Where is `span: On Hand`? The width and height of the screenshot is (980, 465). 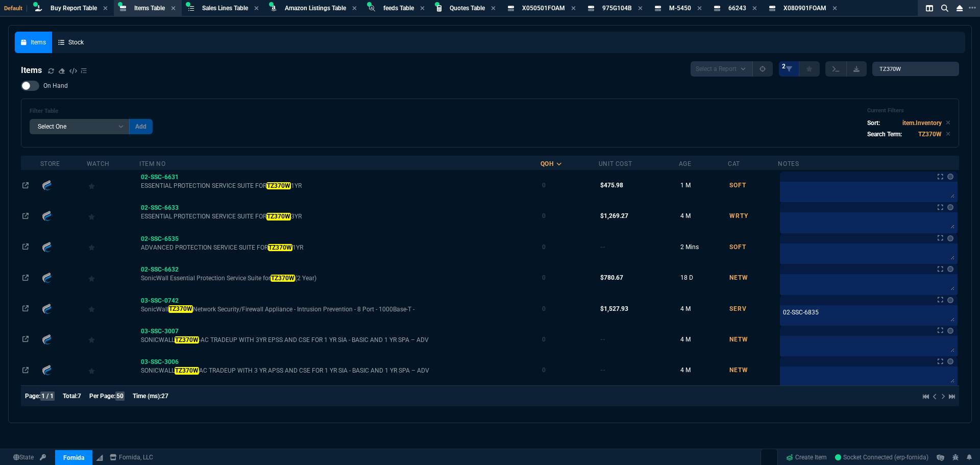
span: On Hand is located at coordinates (55, 86).